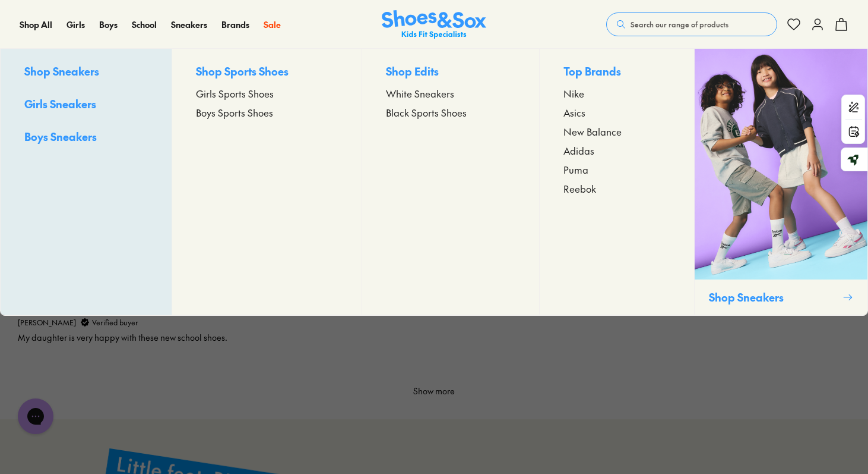 This screenshot has height=474, width=868. I want to click on span: Brands, so click(235, 25).